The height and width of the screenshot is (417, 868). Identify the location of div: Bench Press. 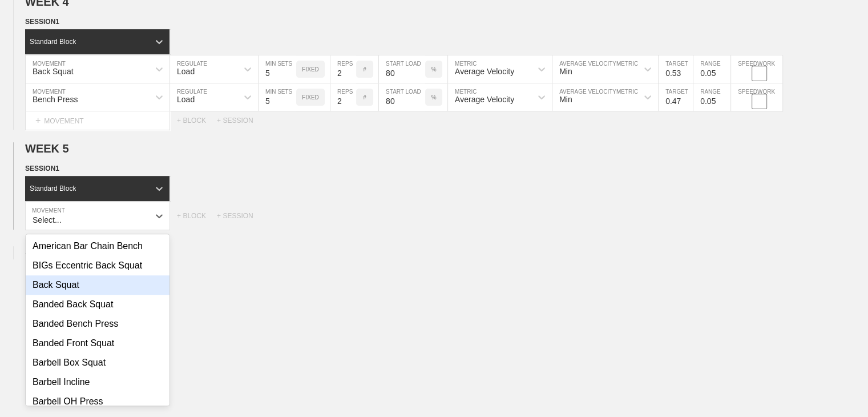
(54, 99).